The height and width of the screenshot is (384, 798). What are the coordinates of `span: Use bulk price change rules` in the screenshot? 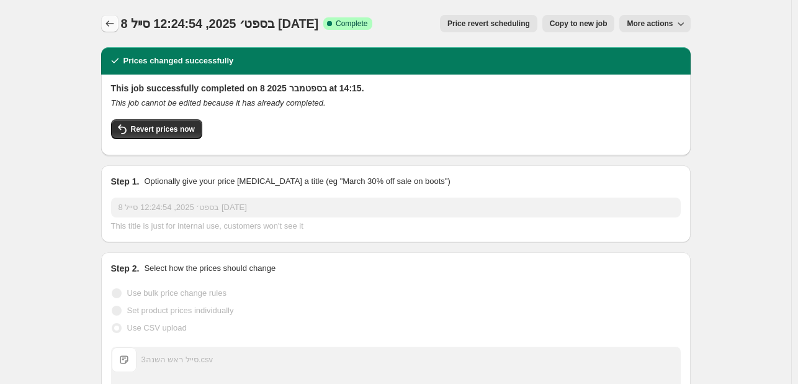 It's located at (177, 292).